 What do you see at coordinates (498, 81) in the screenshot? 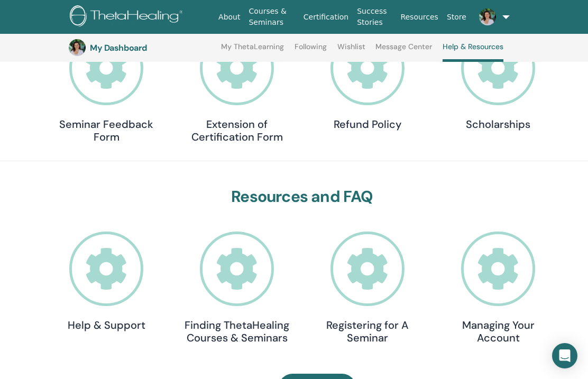
I see `a: Scholarships` at bounding box center [498, 81].